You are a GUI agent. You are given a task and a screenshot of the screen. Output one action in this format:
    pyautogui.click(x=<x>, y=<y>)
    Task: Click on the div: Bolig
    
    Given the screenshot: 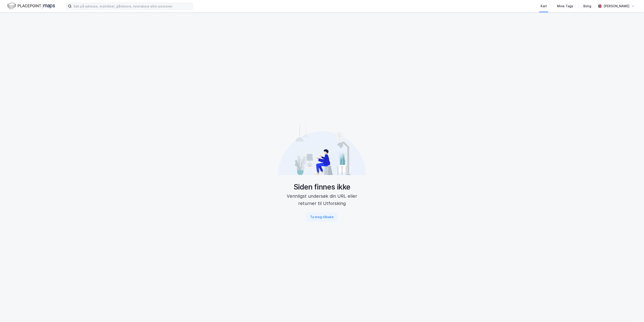 What is the action you would take?
    pyautogui.click(x=587, y=6)
    